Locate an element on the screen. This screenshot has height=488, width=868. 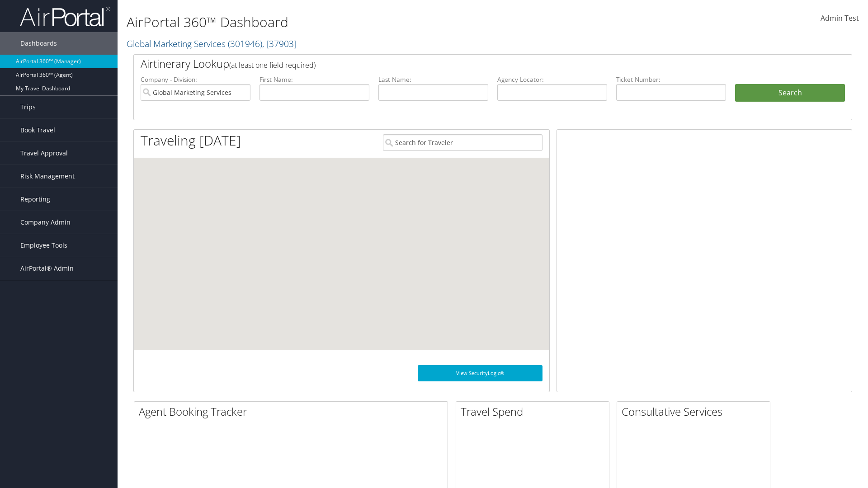
span: Book Travel is located at coordinates (37, 130).